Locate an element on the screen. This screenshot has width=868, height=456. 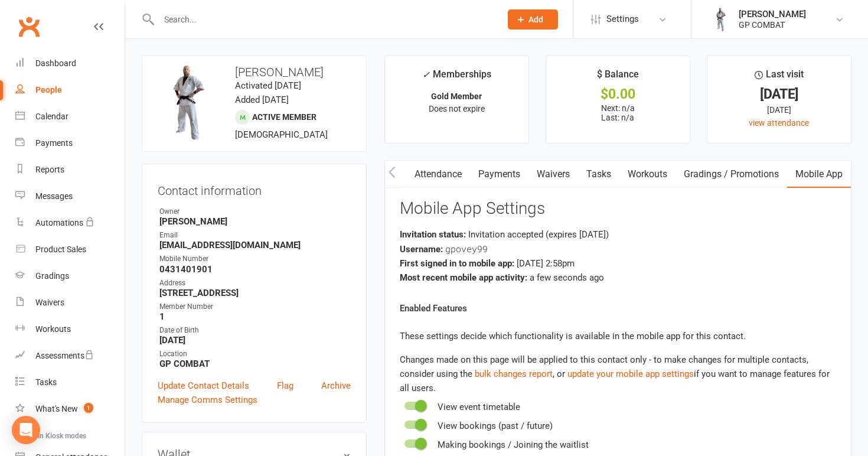
a: Automations is located at coordinates (70, 222).